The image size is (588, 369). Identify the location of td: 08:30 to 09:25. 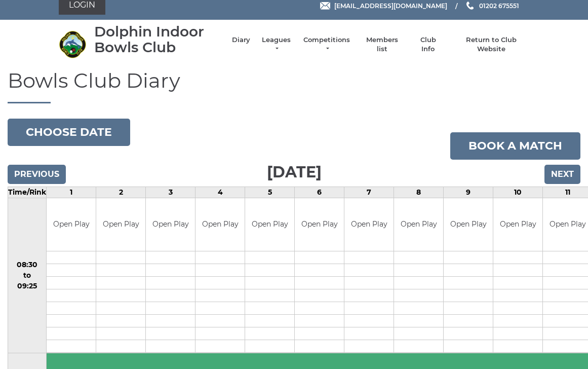
(28, 275).